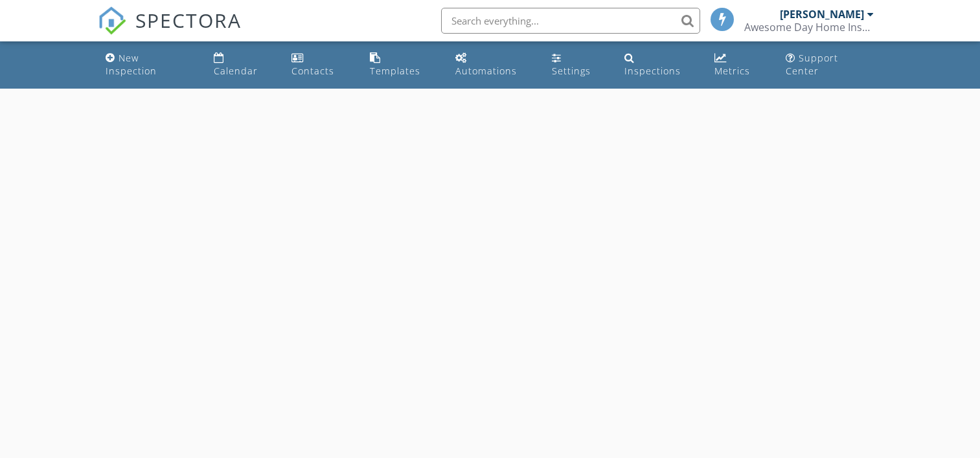 Image resolution: width=980 pixels, height=458 pixels. I want to click on div: Automations, so click(486, 70).